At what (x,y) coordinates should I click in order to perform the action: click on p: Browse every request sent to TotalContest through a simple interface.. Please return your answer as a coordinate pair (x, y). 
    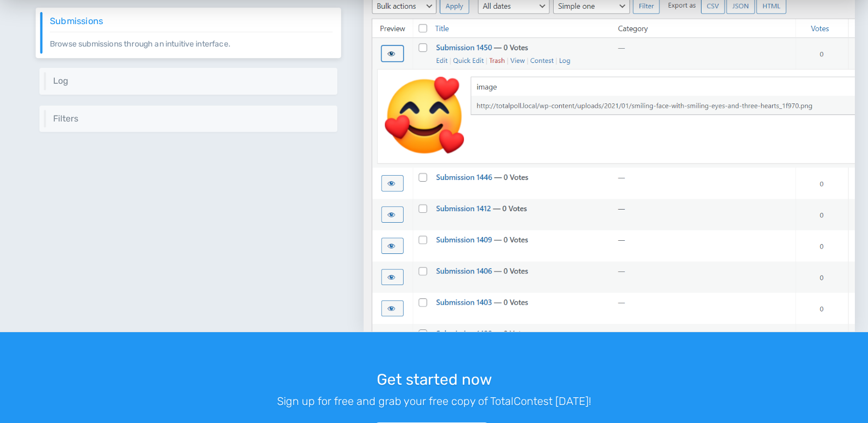
    Looking at the image, I should click on (191, 86).